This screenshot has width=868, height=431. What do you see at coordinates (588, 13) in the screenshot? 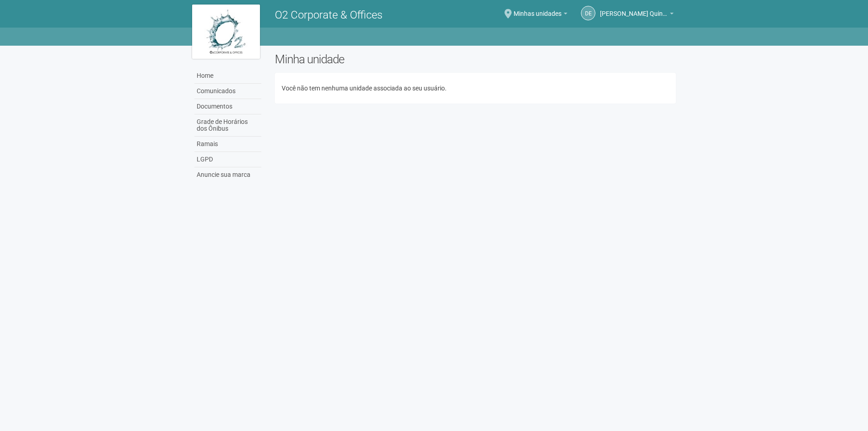
I see `a: DE` at bounding box center [588, 13].